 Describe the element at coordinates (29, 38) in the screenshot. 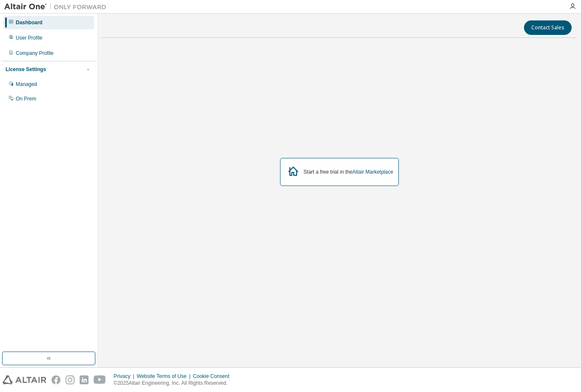

I see `div: User Profile` at that location.